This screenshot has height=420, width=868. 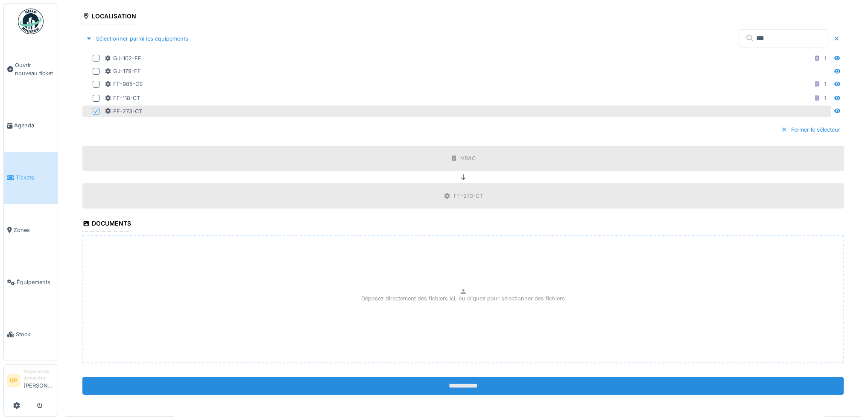 I want to click on a: Ouvrir nouveau ticket, so click(x=30, y=69).